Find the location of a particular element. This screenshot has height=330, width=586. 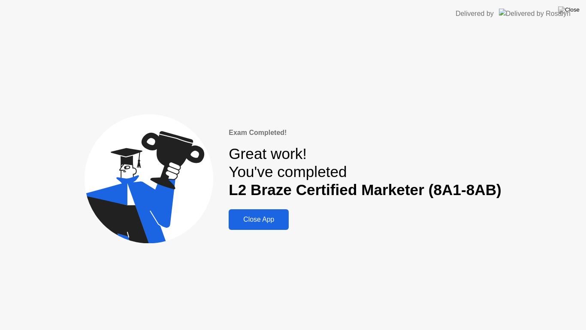

img: Close is located at coordinates (569, 10).